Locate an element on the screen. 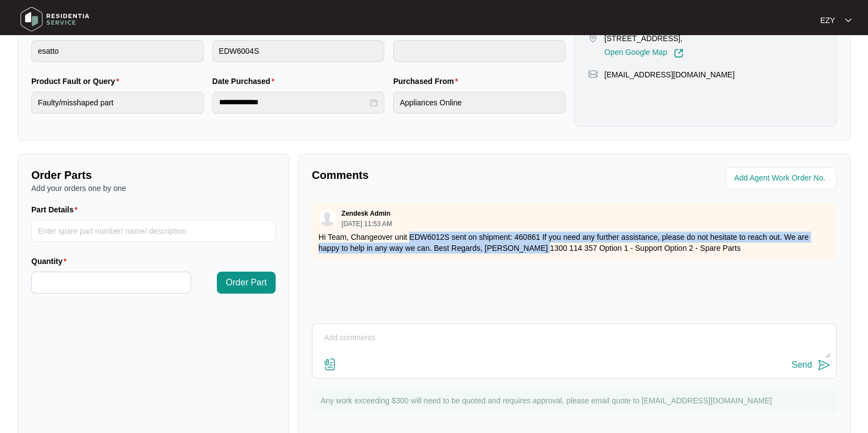  img: file-attachment-doc.svg is located at coordinates (330, 364).